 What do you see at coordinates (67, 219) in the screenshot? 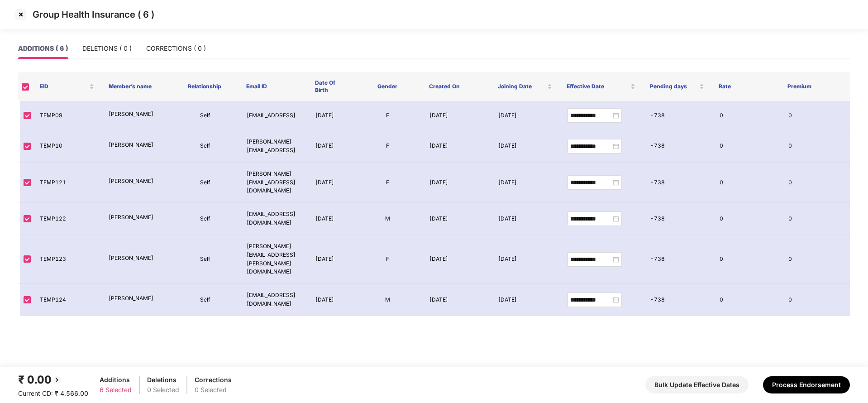
I see `td: TEMP122` at bounding box center [67, 219].